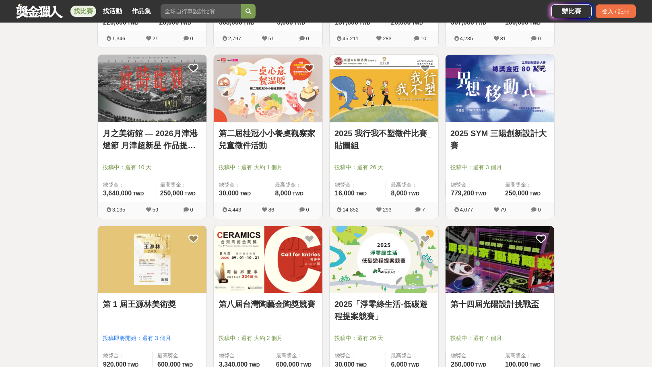 This screenshot has height=367, width=652. I want to click on span: 投稿中：還有 大約 1 個月, so click(268, 167).